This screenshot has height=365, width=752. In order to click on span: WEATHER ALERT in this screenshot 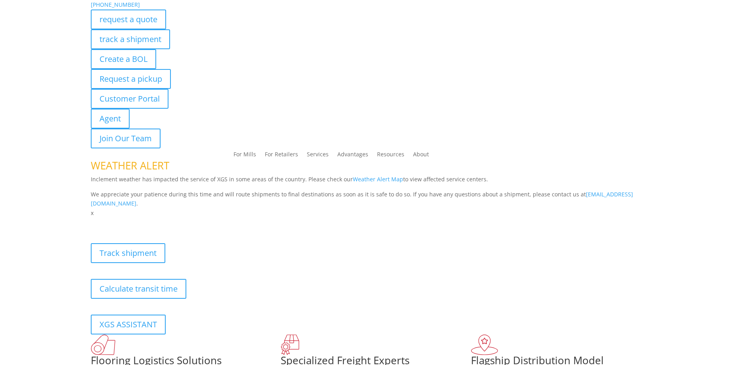, I will do `click(130, 165)`.